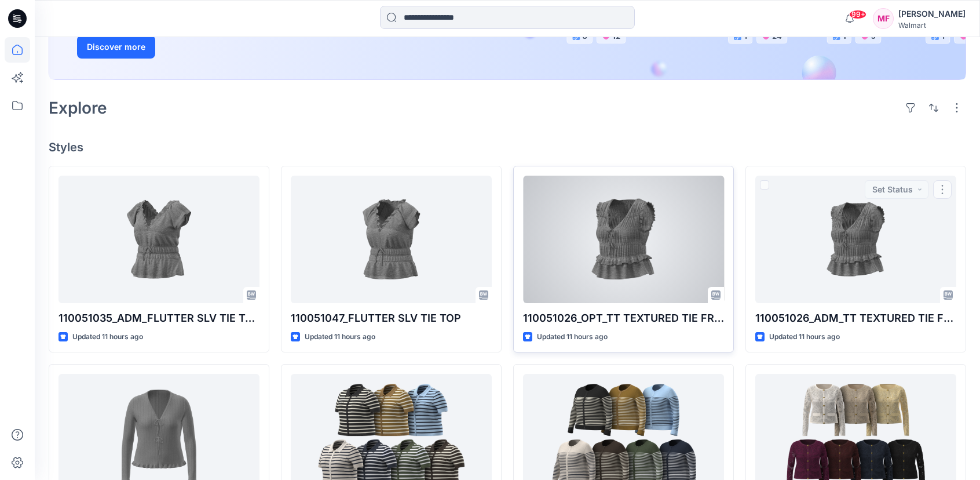 This screenshot has width=980, height=480. I want to click on div: MF, so click(883, 19).